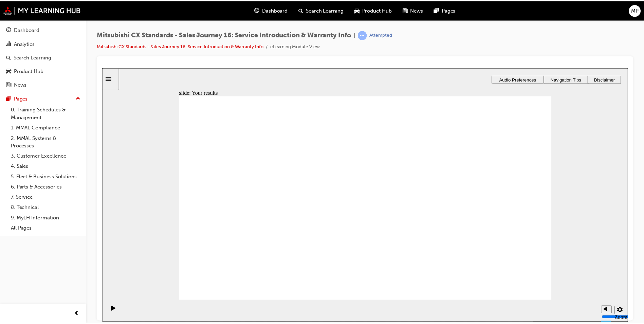 This screenshot has height=324, width=644. Describe the element at coordinates (46, 113) in the screenshot. I see `a: 0. Training Schedules & Management` at that location.